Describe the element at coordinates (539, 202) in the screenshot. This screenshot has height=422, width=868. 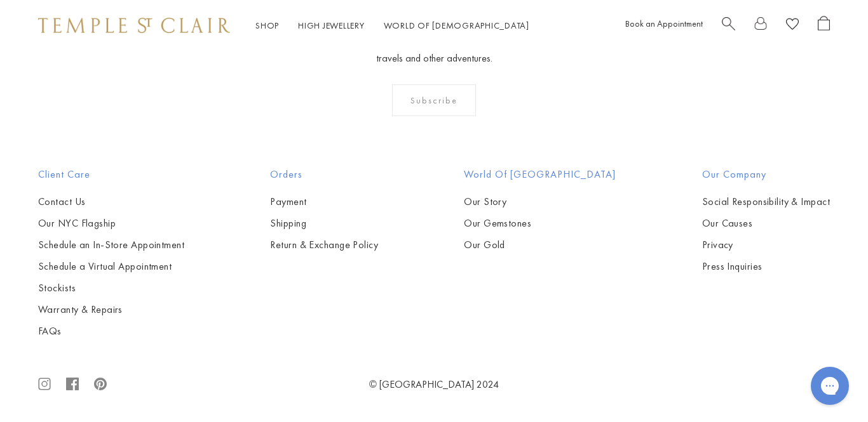
I see `a: Our Story` at that location.